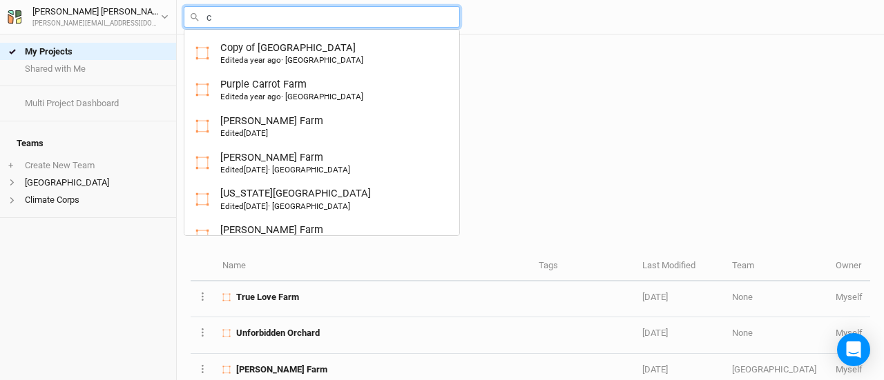 The width and height of the screenshot is (884, 380). Describe the element at coordinates (267, 298) in the screenshot. I see `span: True Love Farm` at that location.